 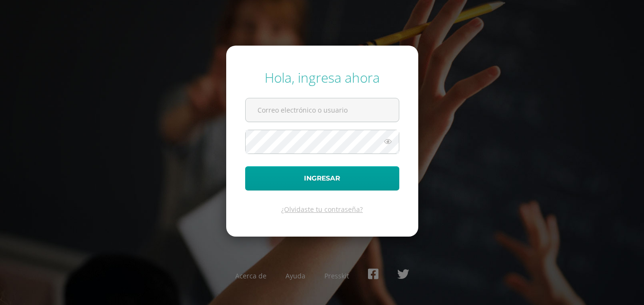 What do you see at coordinates (322, 209) in the screenshot?
I see `a: ¿Olvidaste tu contraseña?` at bounding box center [322, 209].